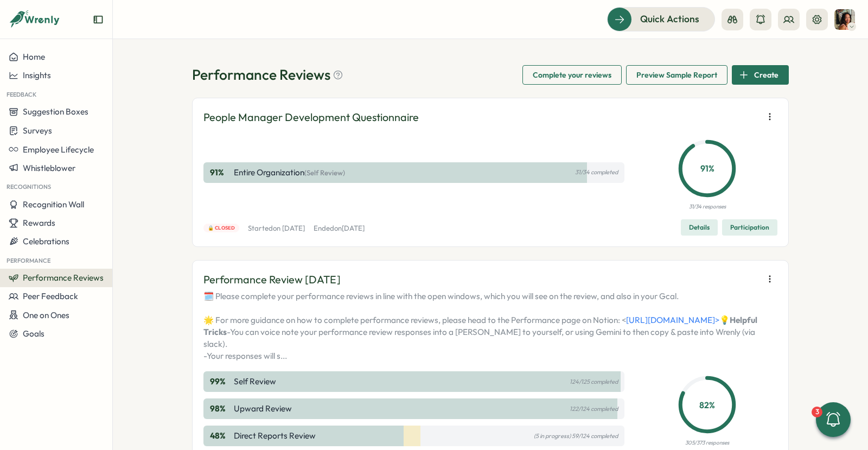 This screenshot has width=868, height=450. What do you see at coordinates (46, 315) in the screenshot?
I see `span: One on Ones` at bounding box center [46, 315].